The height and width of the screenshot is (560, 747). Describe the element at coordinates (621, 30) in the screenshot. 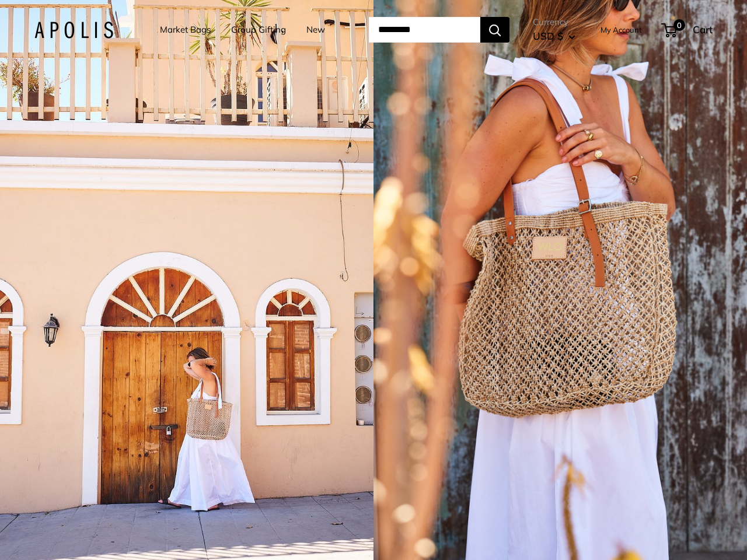

I see `a: My Account` at that location.